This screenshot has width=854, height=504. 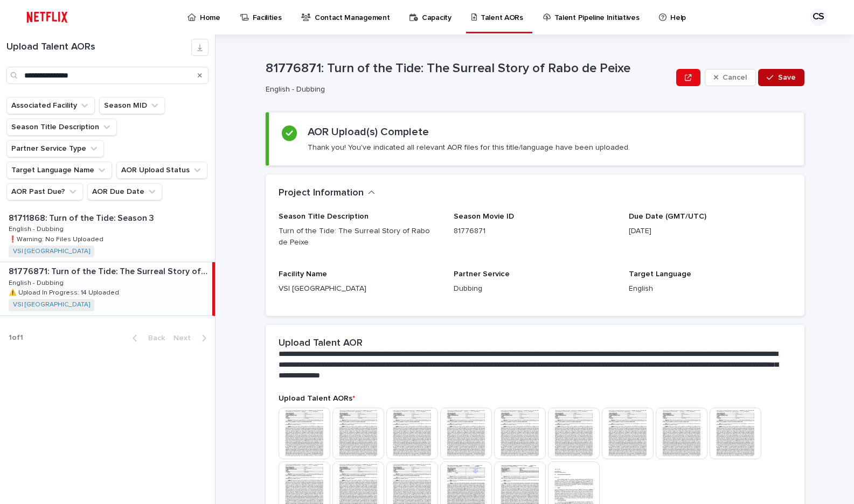 I want to click on button: Save, so click(x=781, y=78).